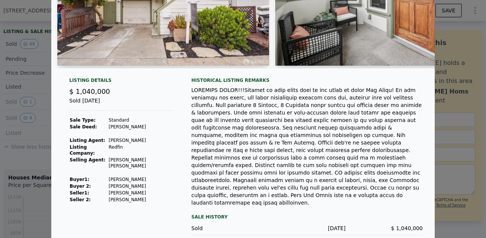 This screenshot has width=486, height=238. What do you see at coordinates (83, 127) in the screenshot?
I see `strong: Sale Deed:` at bounding box center [83, 127].